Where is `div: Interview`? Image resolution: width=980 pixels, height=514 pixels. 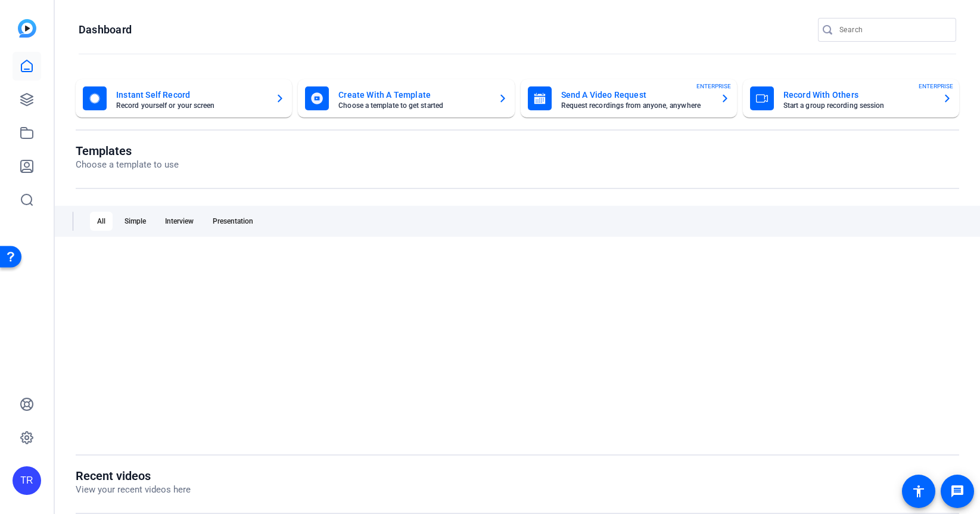
div: Interview is located at coordinates (179, 221).